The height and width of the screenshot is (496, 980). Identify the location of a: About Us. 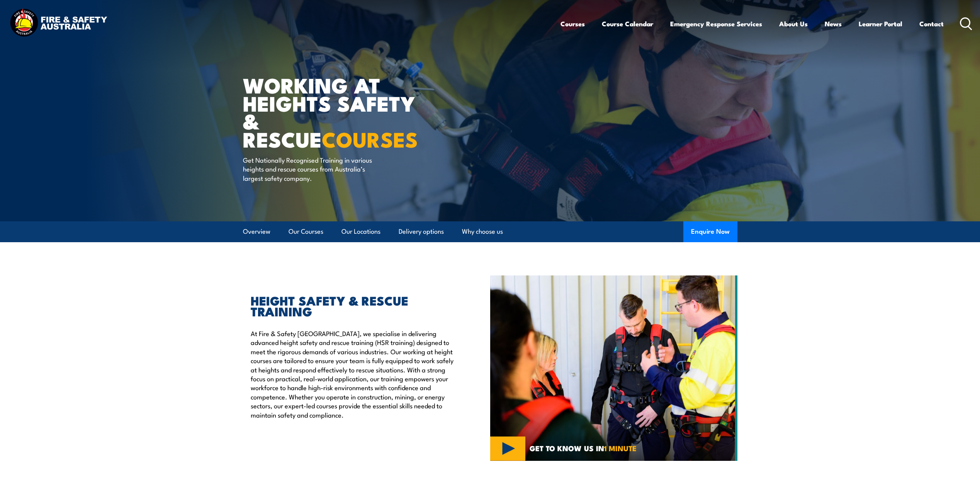
(793, 23).